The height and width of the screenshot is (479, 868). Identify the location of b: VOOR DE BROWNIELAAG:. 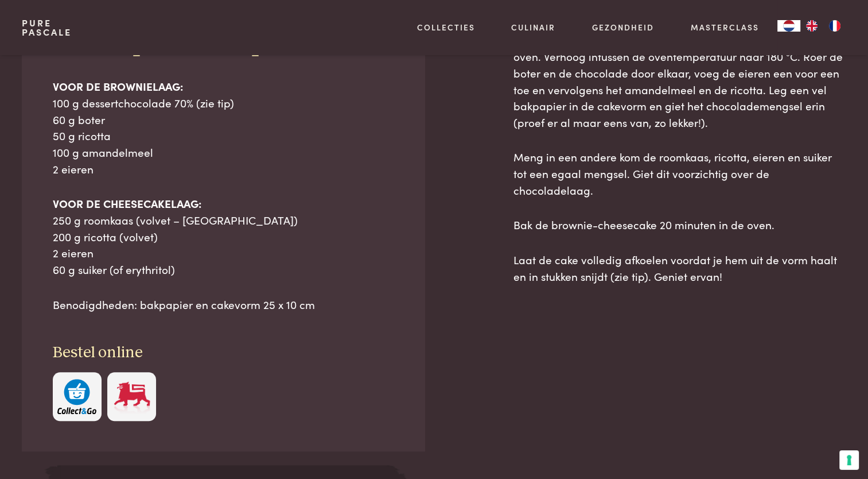
(117, 85).